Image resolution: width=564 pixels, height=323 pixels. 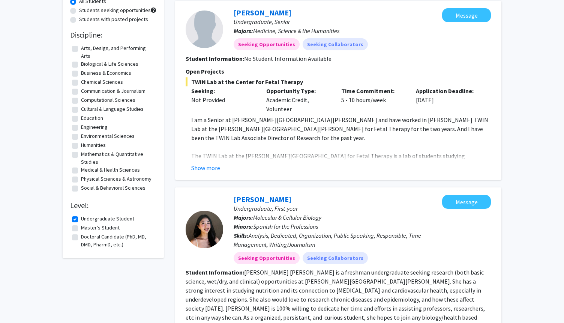 What do you see at coordinates (100, 227) in the screenshot?
I see `label: Master's Student` at bounding box center [100, 227].